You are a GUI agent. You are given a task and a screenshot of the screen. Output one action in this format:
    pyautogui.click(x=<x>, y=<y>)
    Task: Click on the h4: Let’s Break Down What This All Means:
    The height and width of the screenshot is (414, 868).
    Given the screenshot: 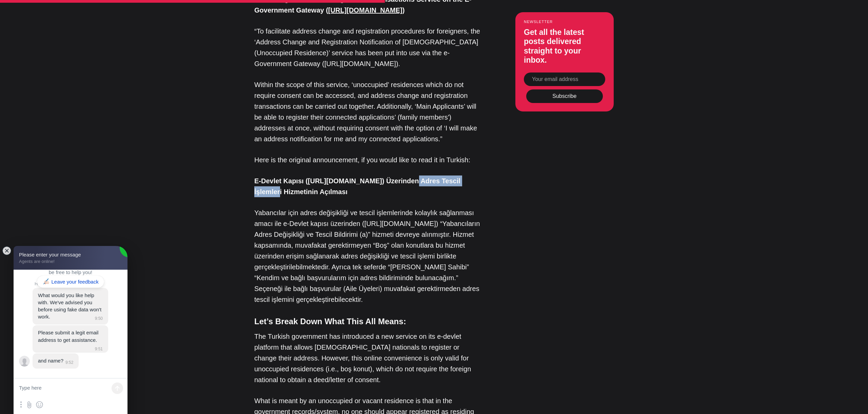 What is the action you would take?
    pyautogui.click(x=368, y=321)
    